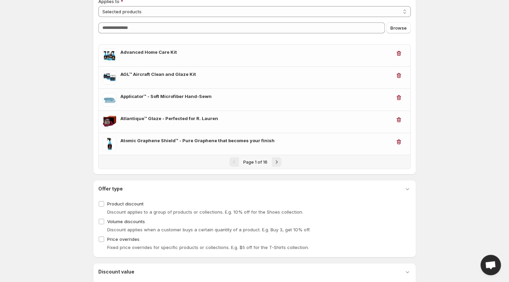  Describe the element at coordinates (126, 221) in the screenshot. I see `span: Volume discounts` at that location.